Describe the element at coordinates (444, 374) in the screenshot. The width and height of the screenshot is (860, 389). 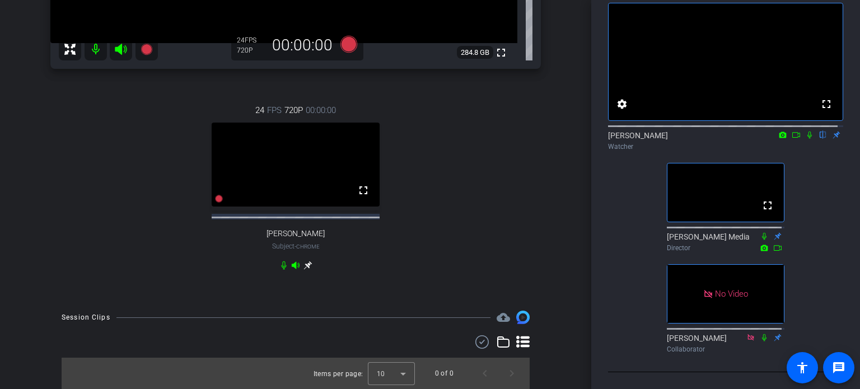
I see `div: 0 of 0` at that location.